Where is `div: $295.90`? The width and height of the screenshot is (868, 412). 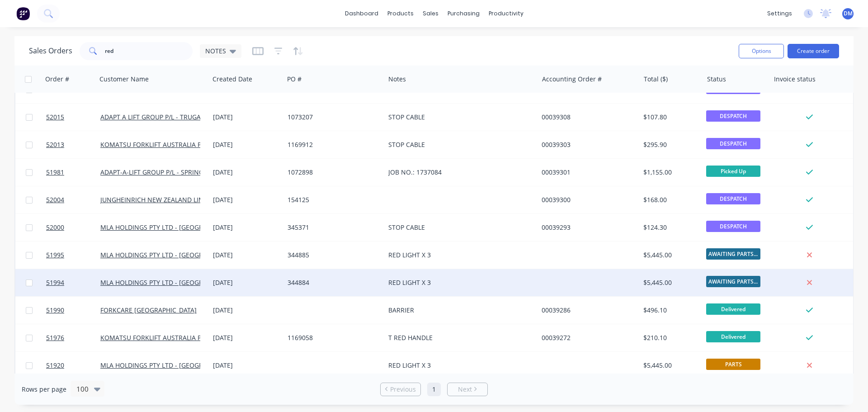
div: $295.90 is located at coordinates (669, 145).